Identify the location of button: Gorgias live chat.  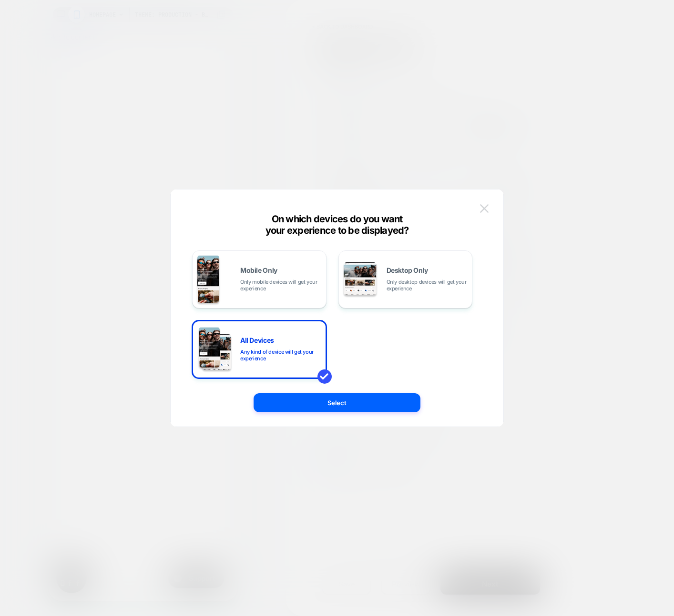
(32, 13).